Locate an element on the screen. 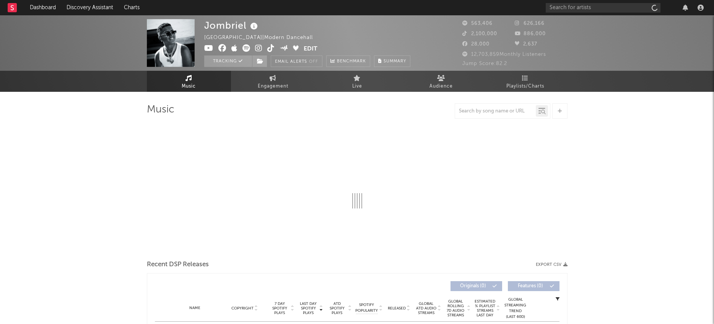  span: Global Rolling 7D Audio Streams is located at coordinates (455, 308).